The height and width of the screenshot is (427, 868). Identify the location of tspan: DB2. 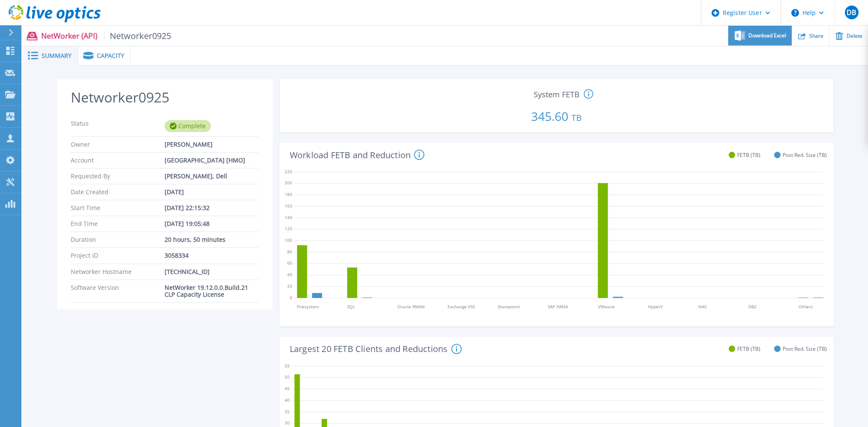
(751, 307).